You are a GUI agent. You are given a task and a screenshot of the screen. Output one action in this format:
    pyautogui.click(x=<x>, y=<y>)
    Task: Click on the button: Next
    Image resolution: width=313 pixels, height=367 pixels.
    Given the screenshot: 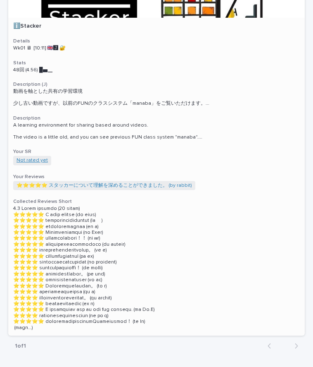 What is the action you would take?
    pyautogui.click(x=294, y=346)
    